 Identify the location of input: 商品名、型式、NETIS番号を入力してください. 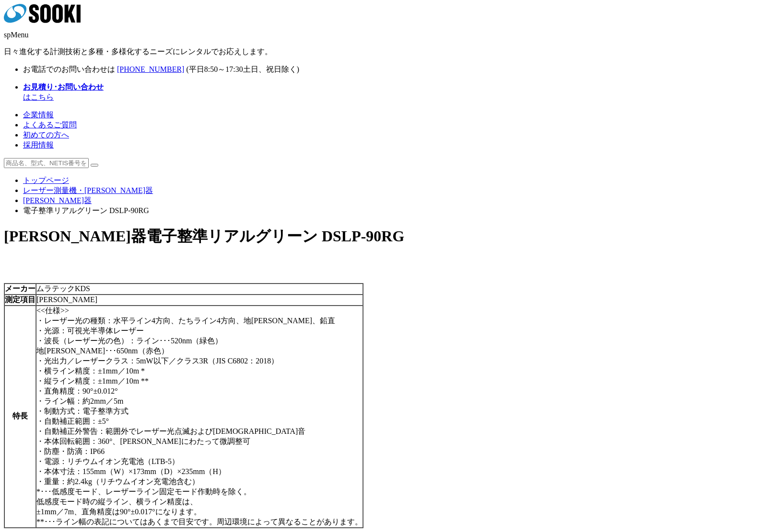
(46, 163).